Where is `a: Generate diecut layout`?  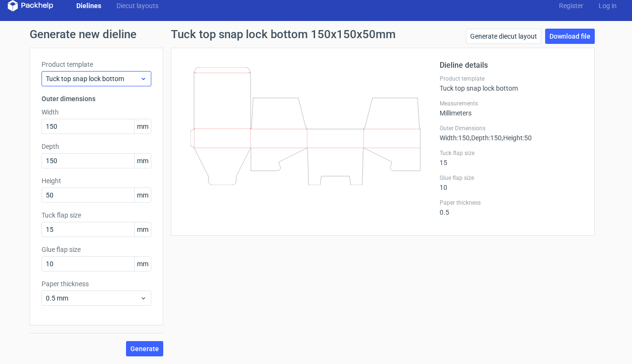
a: Generate diecut layout is located at coordinates (504, 36).